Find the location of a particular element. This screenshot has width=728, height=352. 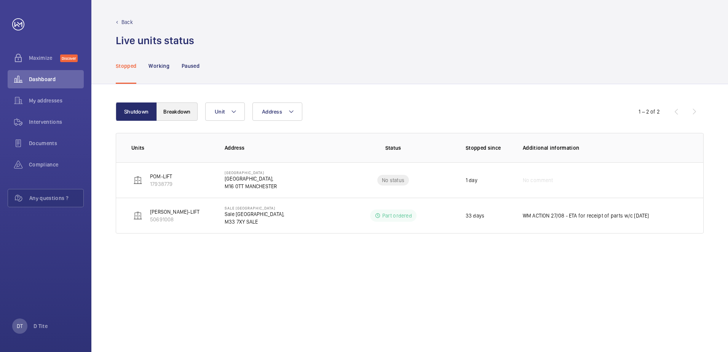

p: Additional information is located at coordinates (605, 148).